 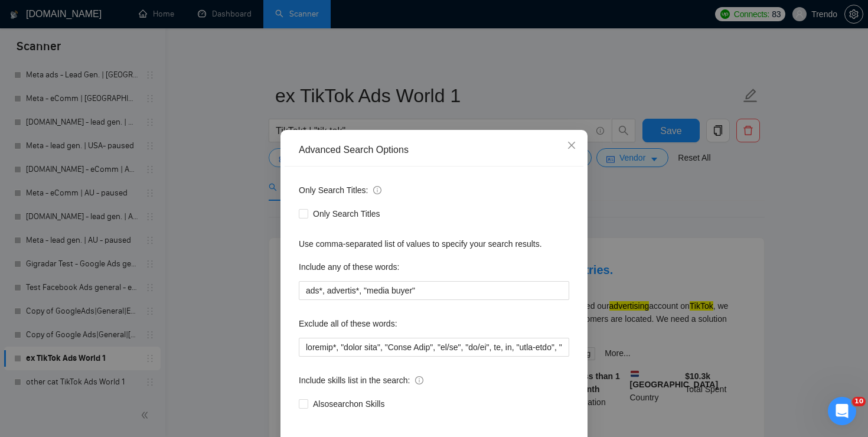 What do you see at coordinates (434, 150) in the screenshot?
I see `div: Advanced Search Options` at bounding box center [434, 150].